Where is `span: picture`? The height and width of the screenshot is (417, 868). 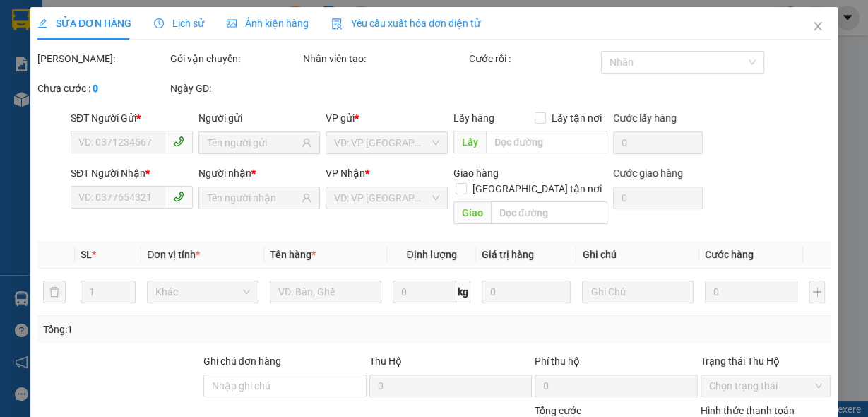
span: picture is located at coordinates (231, 23).